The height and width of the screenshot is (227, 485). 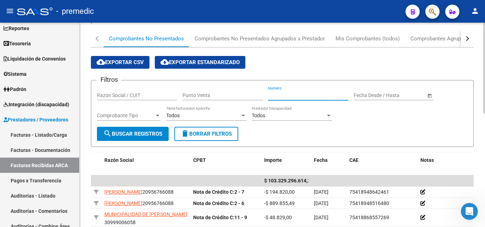 I want to click on span: - premedic, so click(x=75, y=11).